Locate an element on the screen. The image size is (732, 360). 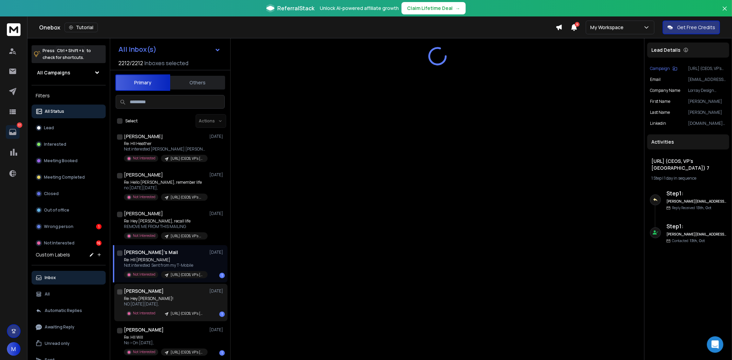
span: 1 day in sequence is located at coordinates (680, 178).